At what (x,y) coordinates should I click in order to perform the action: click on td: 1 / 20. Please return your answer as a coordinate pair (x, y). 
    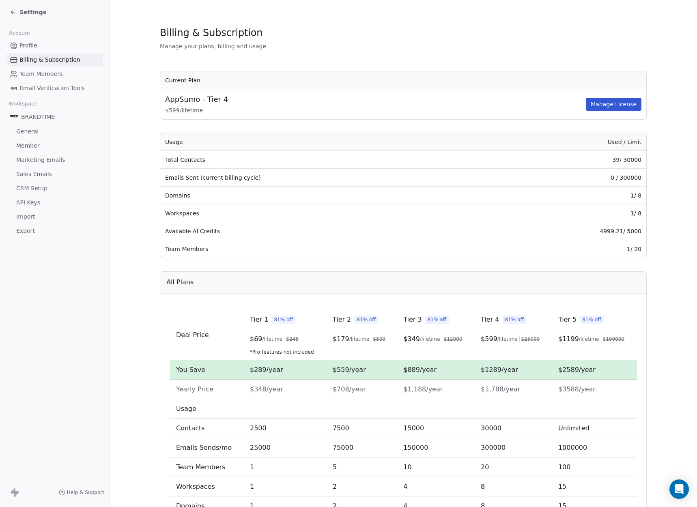
    Looking at the image, I should click on (566, 249).